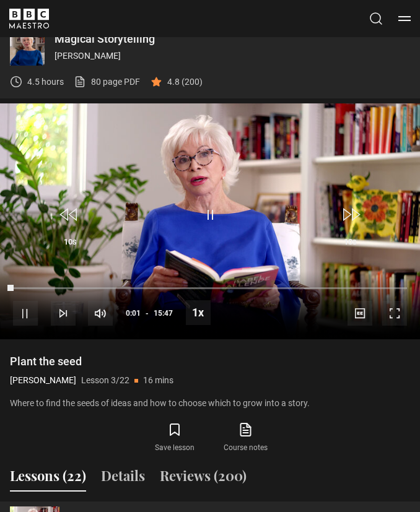 This screenshot has width=420, height=512. What do you see at coordinates (210, 288) in the screenshot?
I see `div: Progress Bar` at bounding box center [210, 288].